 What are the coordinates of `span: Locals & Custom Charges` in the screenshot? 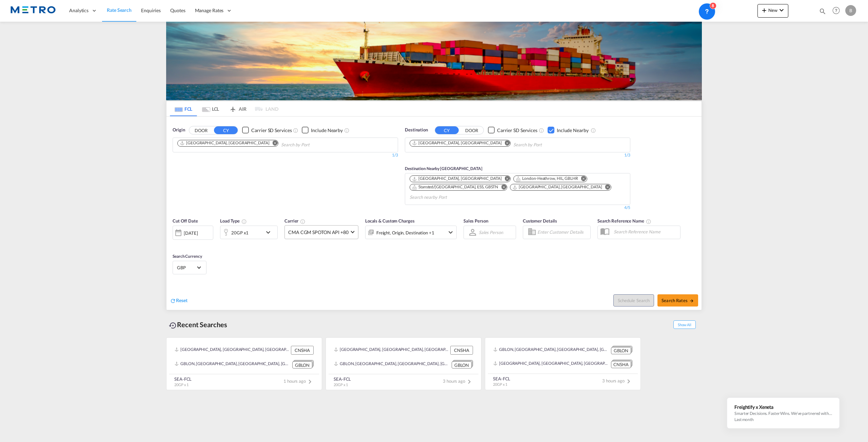 It's located at (390, 221).